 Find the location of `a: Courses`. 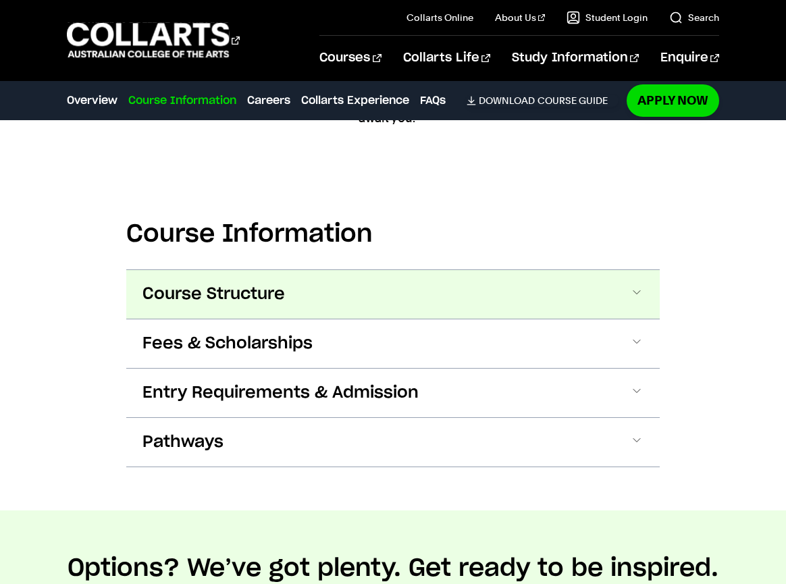

a: Courses is located at coordinates (350, 58).